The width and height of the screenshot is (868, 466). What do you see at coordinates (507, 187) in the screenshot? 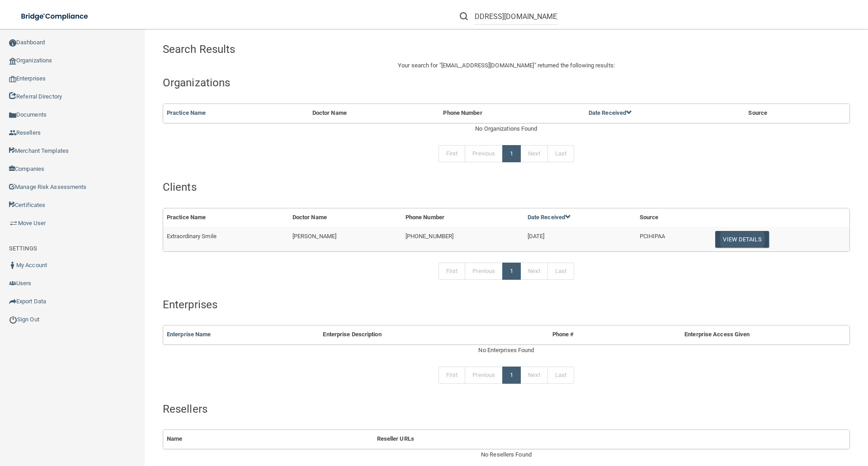
I see `h4: Clients` at bounding box center [507, 187].